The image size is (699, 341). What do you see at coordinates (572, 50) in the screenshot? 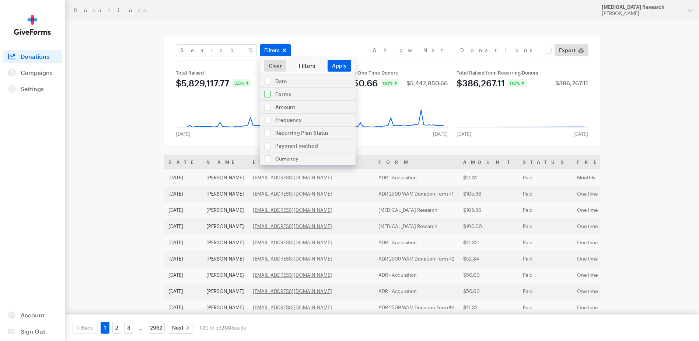
I see `a: Export` at bounding box center [572, 50].